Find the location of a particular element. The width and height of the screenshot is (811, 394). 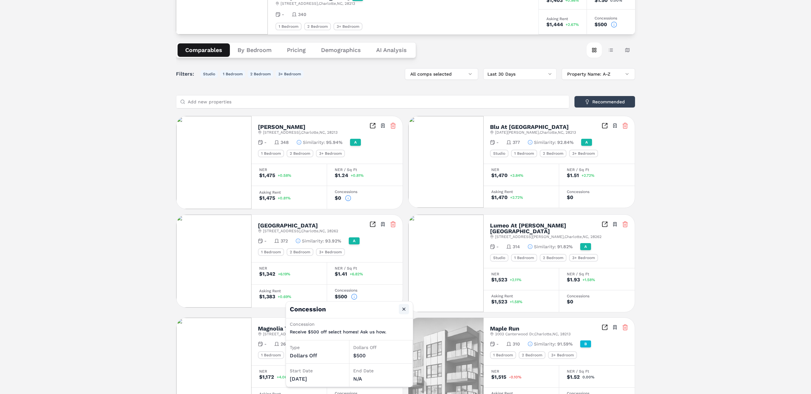

button: Property Name: A-Z is located at coordinates (599, 74).